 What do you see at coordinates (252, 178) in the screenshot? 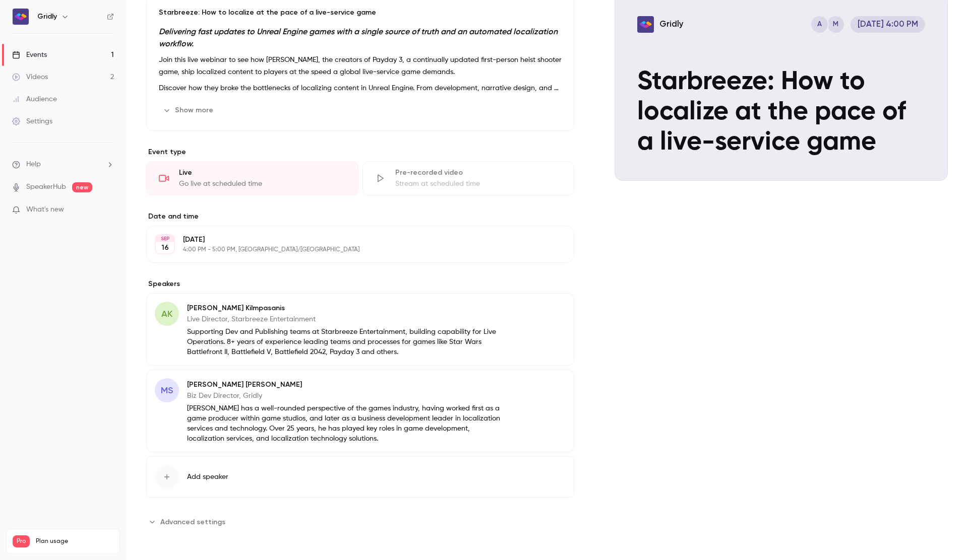
I see `div: LiveGo live at scheduled time` at bounding box center [252, 178].